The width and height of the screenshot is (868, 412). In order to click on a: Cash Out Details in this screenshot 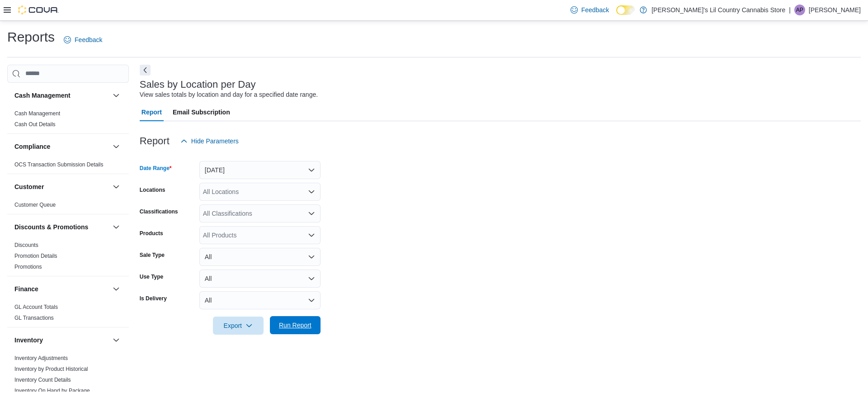, I will do `click(35, 125)`.